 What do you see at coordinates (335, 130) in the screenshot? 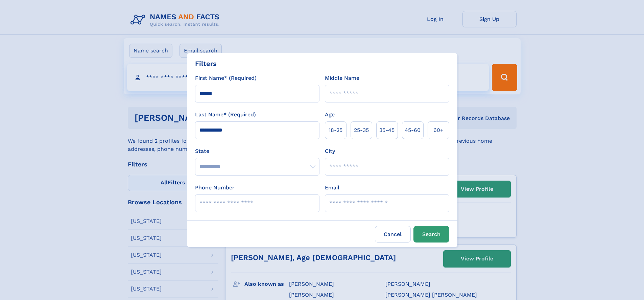
I see `span: 18‑25` at bounding box center [335, 130].